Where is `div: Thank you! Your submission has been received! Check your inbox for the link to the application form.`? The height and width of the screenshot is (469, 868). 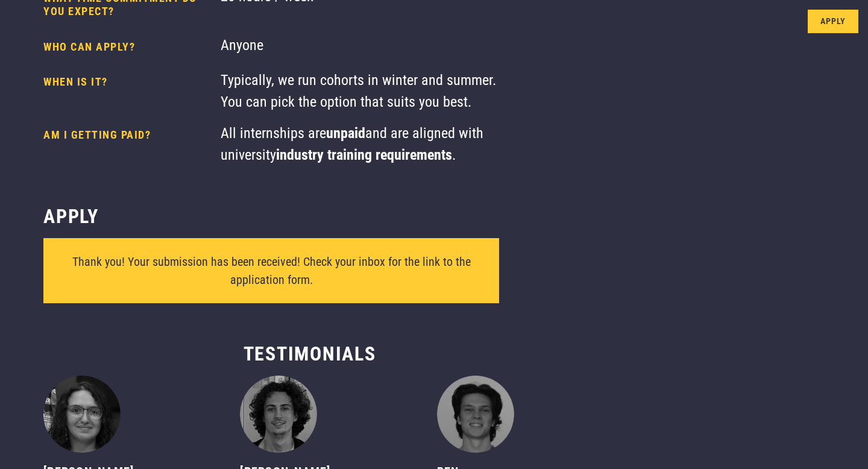
div: Thank you! Your submission has been received! Check your inbox for the link to the application form. is located at coordinates (271, 270).